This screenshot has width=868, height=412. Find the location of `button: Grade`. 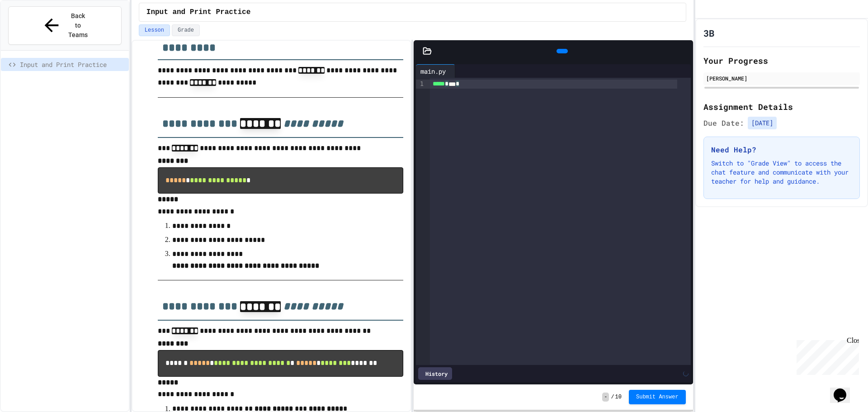

button: Grade is located at coordinates (186, 30).